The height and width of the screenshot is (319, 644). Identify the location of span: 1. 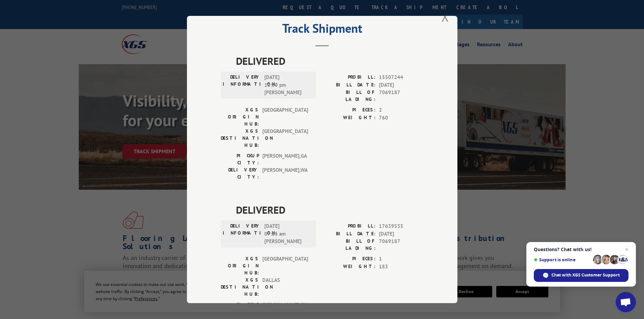
(401, 259).